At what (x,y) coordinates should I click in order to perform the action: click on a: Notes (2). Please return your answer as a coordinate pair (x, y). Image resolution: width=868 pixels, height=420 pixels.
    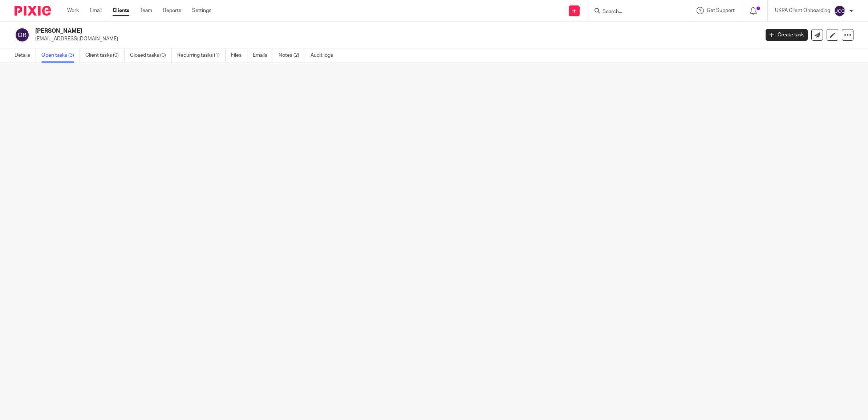
    Looking at the image, I should click on (292, 55).